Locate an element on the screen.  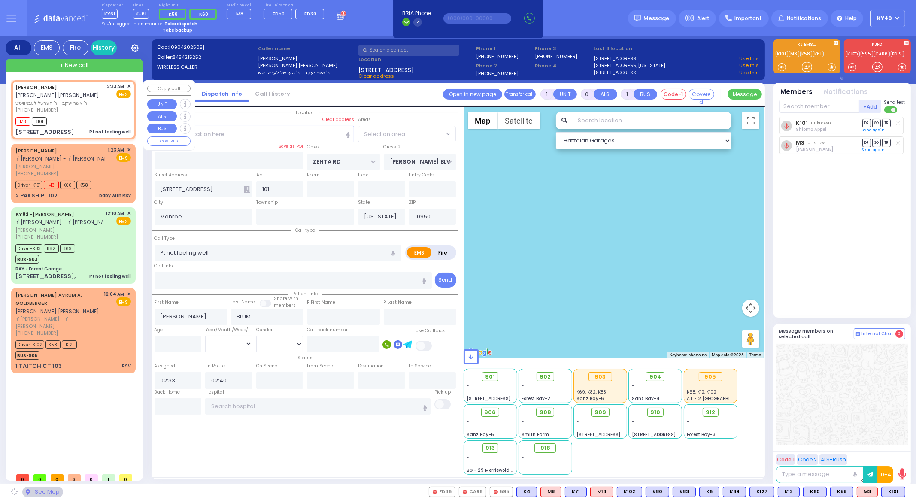
div: ALS is located at coordinates (867, 492).